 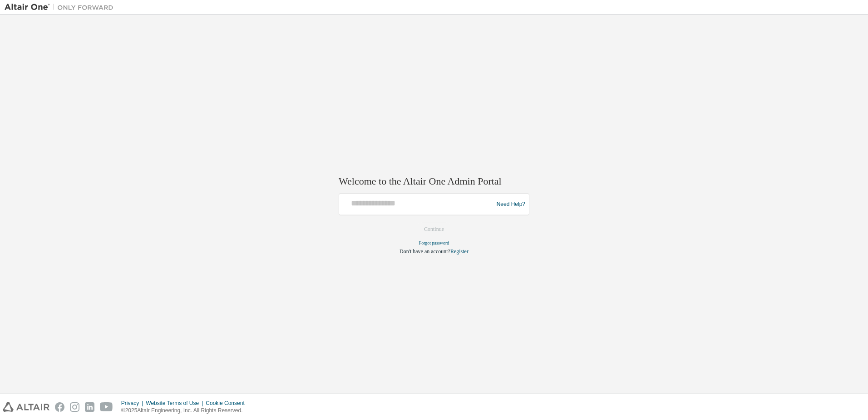 I want to click on img: altair_logo.svg, so click(x=26, y=407).